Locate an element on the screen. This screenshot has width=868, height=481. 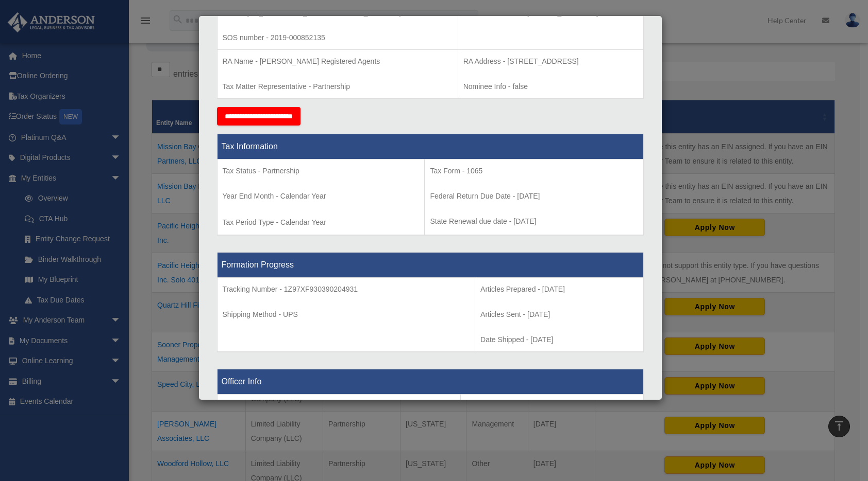
p: Treasurer - is located at coordinates (552, 406).